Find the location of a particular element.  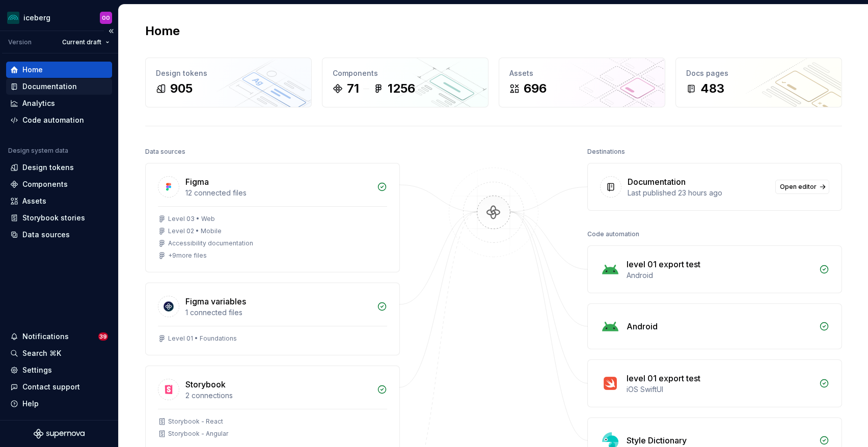

h2: Home is located at coordinates (163, 31).